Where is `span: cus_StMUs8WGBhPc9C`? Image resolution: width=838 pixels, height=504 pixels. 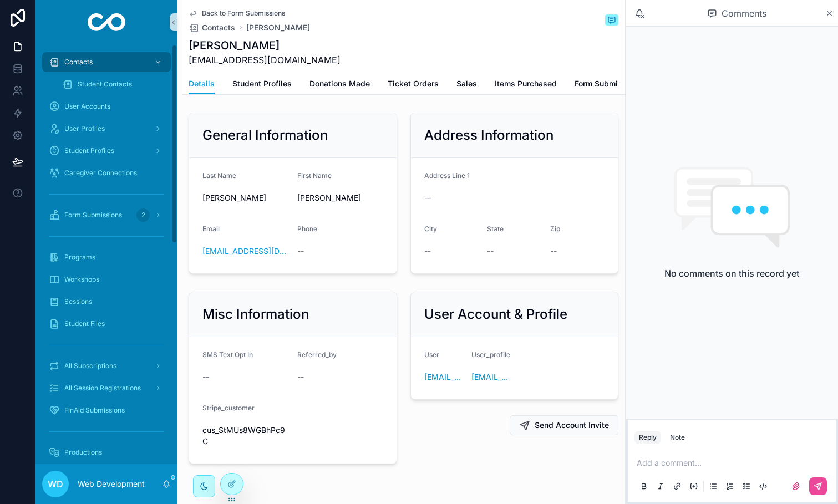
span: cus_StMUs8WGBhPc9C is located at coordinates (245, 436).